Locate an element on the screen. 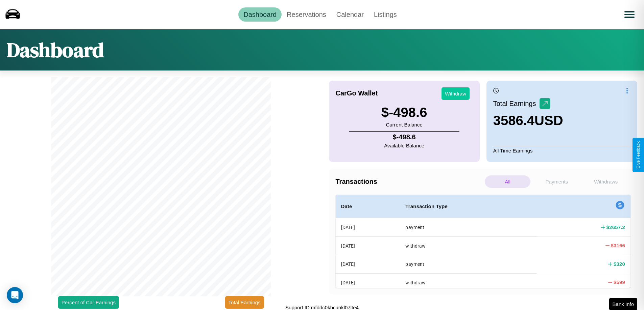 This screenshot has height=310, width=644. h4: $ 2657.2 is located at coordinates (616, 227).